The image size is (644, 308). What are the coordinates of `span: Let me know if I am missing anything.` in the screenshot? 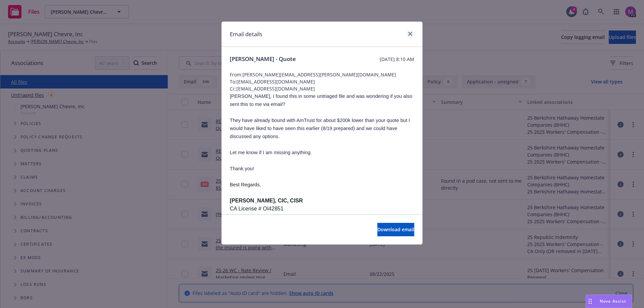 It's located at (270, 152).